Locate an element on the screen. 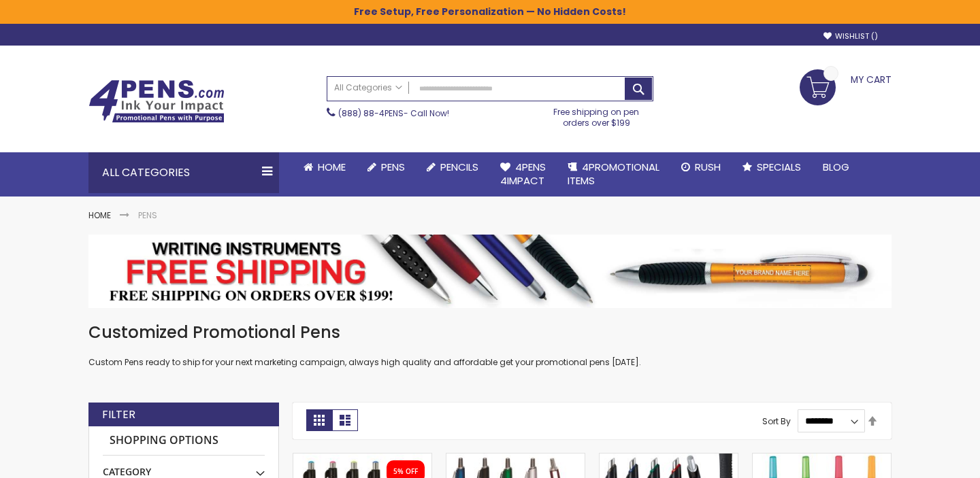 This screenshot has height=478, width=980. a: Wishlist is located at coordinates (851, 36).